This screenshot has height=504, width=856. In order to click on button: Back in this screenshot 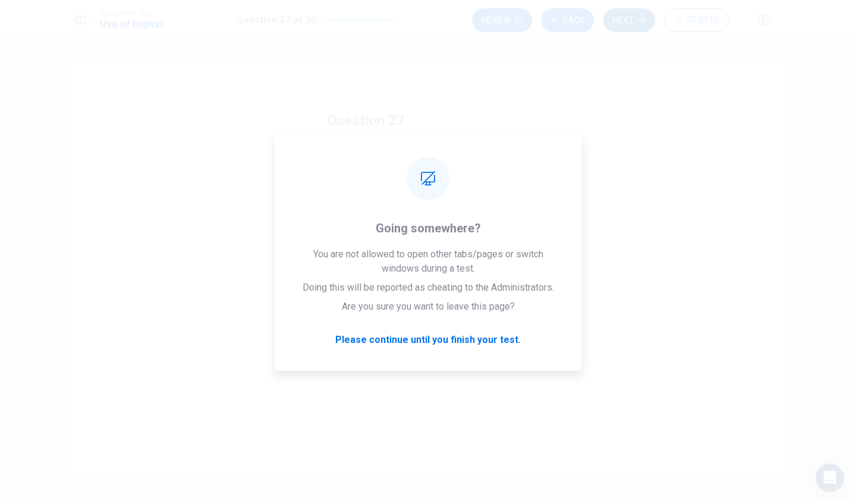, I will do `click(568, 20)`.